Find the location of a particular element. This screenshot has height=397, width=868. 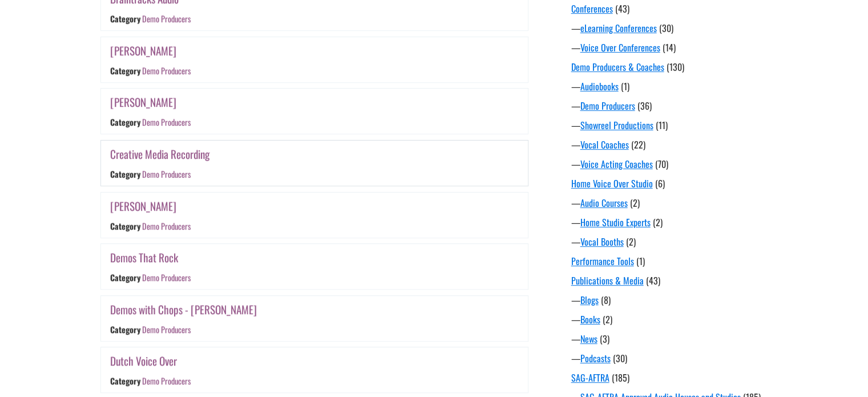

a: Performance Tools is located at coordinates (602, 261).